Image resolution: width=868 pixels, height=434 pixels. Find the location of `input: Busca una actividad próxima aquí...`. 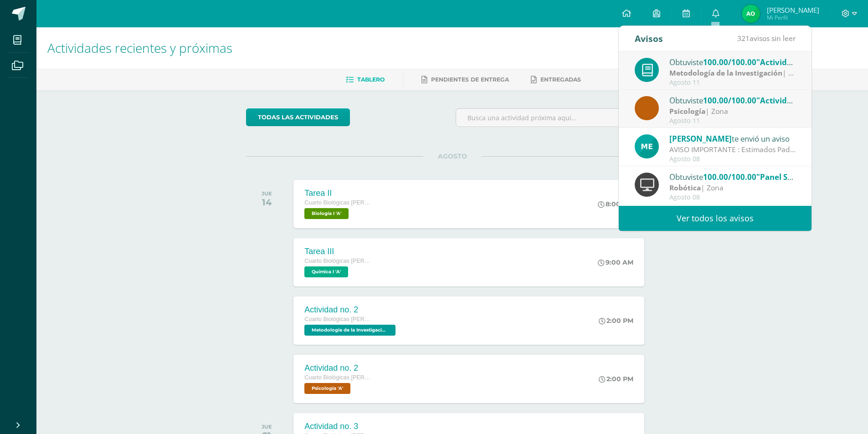

input: Busca una actividad próxima aquí... is located at coordinates (557, 118).